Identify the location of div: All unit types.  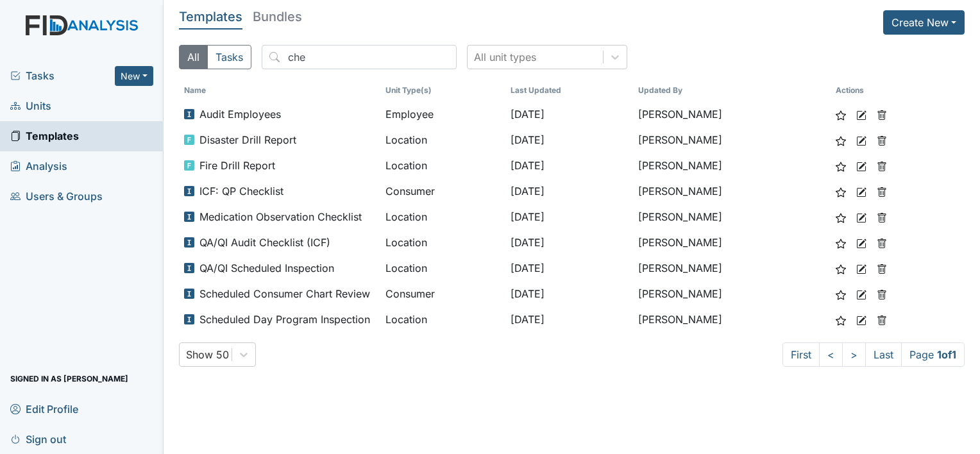
(505, 57).